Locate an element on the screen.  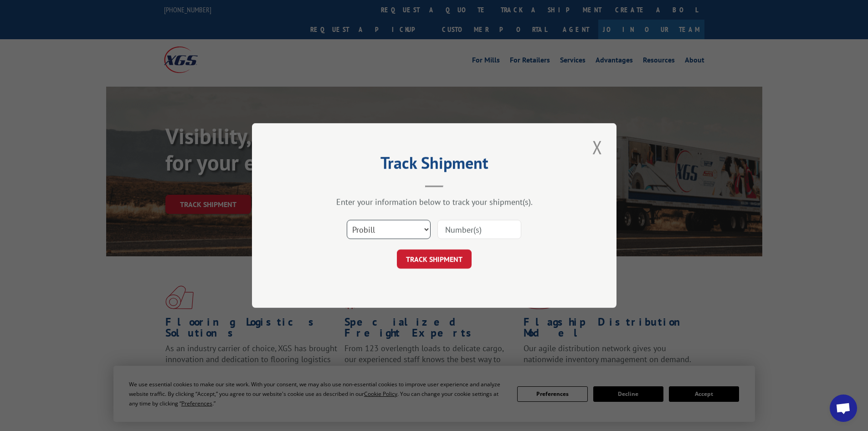
input: Number(s) is located at coordinates (479, 229).